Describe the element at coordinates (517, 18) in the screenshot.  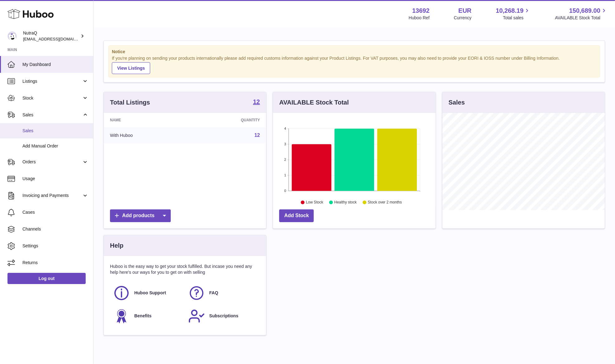
I see `span: Total sales` at that location.